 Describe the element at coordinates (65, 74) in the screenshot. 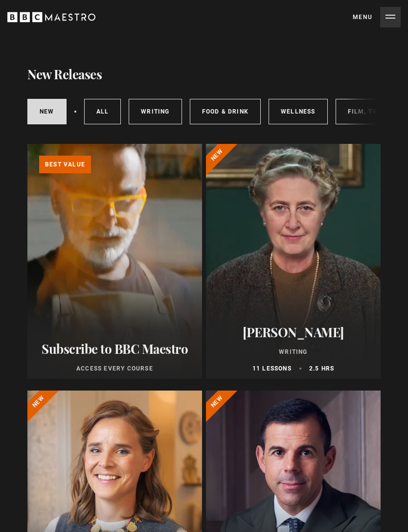

I see `h1: New Releases` at that location.